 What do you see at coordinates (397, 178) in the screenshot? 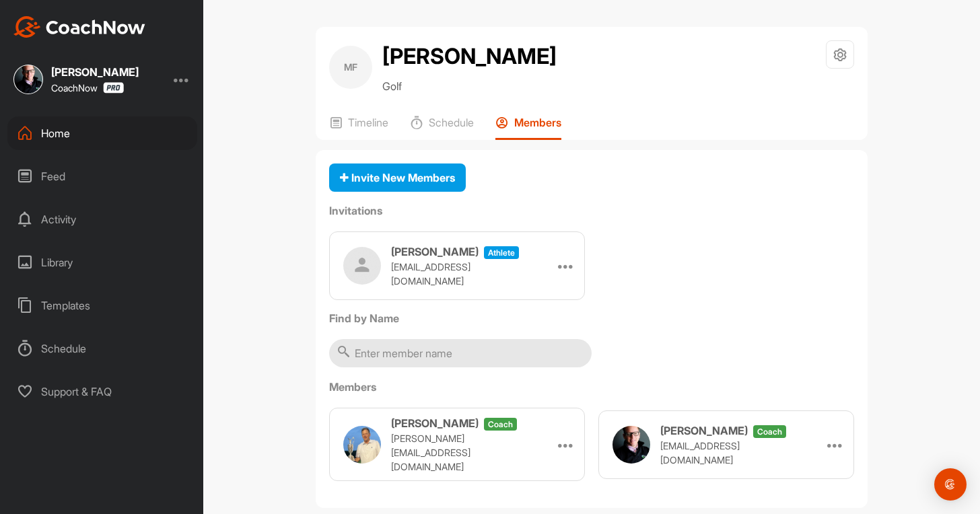
I see `button: Invite New Members` at bounding box center [397, 178].